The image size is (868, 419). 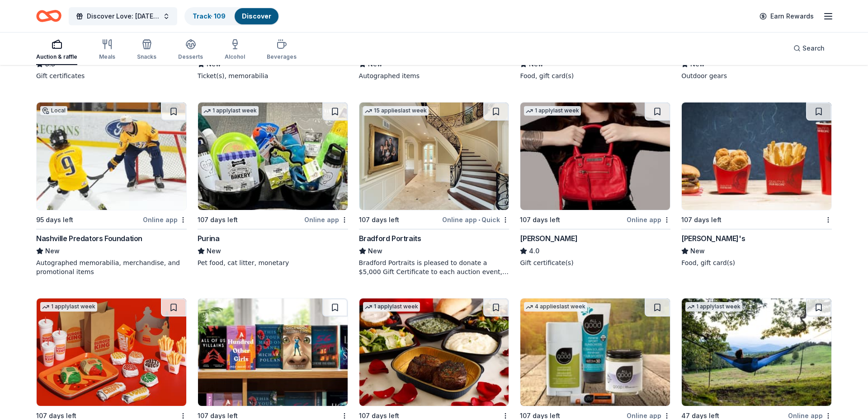 I want to click on button: Snacks, so click(x=147, y=50).